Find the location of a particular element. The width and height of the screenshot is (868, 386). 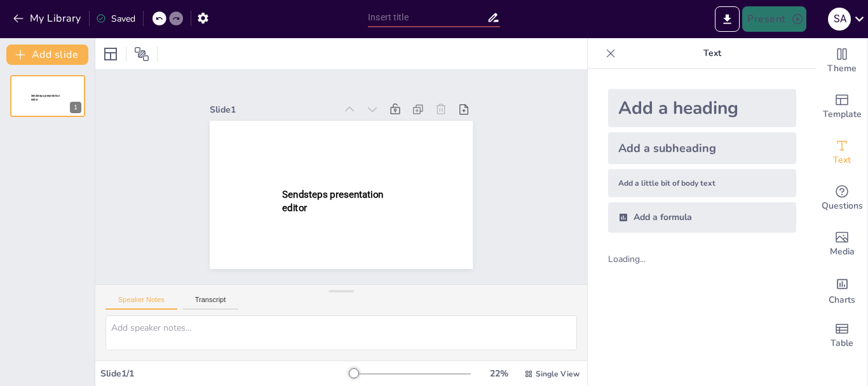

div: Get real-time input from your audience is located at coordinates (842, 199).